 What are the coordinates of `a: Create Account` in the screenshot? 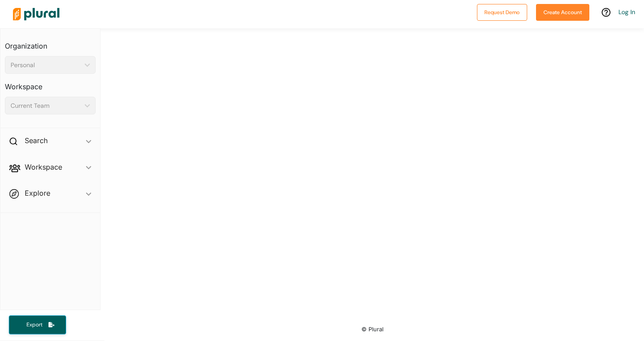 It's located at (562, 12).